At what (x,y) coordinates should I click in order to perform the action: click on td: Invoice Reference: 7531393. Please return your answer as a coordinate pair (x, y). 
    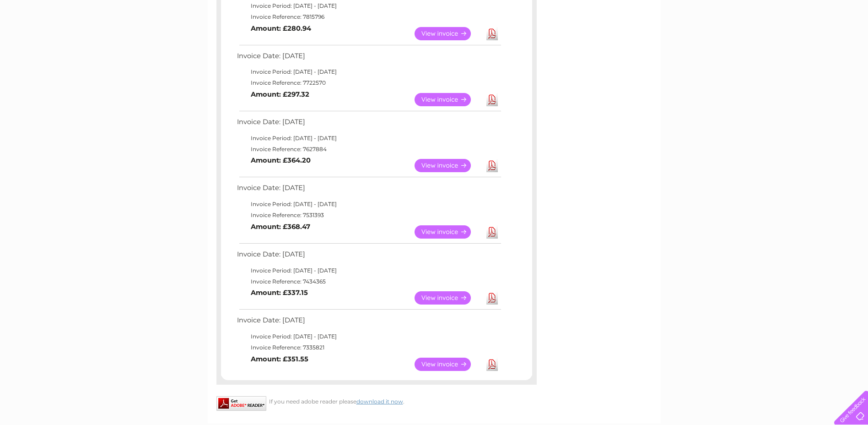
    Looking at the image, I should click on (368, 216).